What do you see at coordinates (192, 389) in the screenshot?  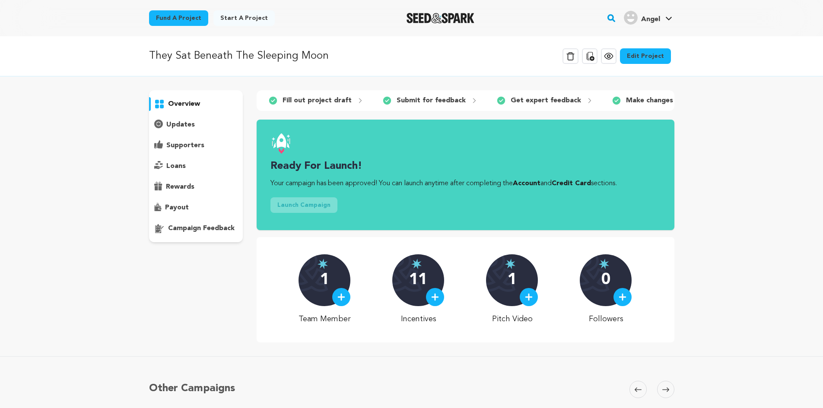 I see `h5: Other Campaigns` at bounding box center [192, 389].